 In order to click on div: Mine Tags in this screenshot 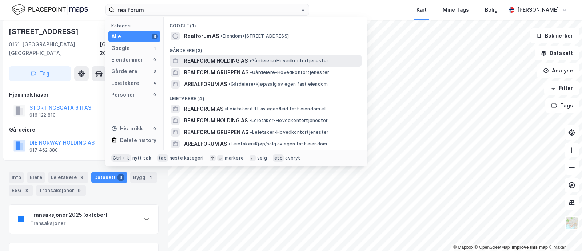, I will do `click(456, 10)`.